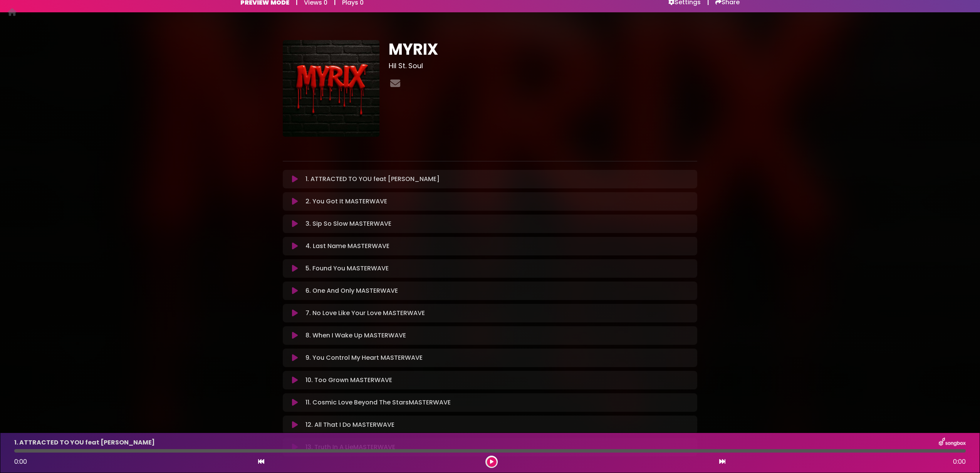  What do you see at coordinates (350, 425) in the screenshot?
I see `p: 12. All That I Do MASTERWAVE` at bounding box center [350, 425].